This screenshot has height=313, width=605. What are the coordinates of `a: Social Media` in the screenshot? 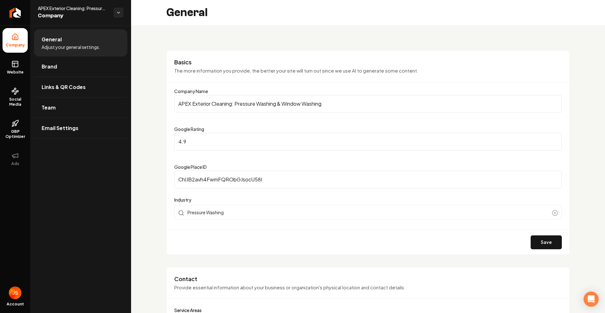 It's located at (15, 97).